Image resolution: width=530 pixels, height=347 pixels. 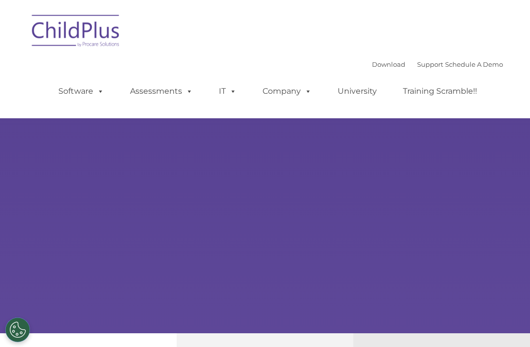 I want to click on a: Schedule A Demo, so click(x=474, y=64).